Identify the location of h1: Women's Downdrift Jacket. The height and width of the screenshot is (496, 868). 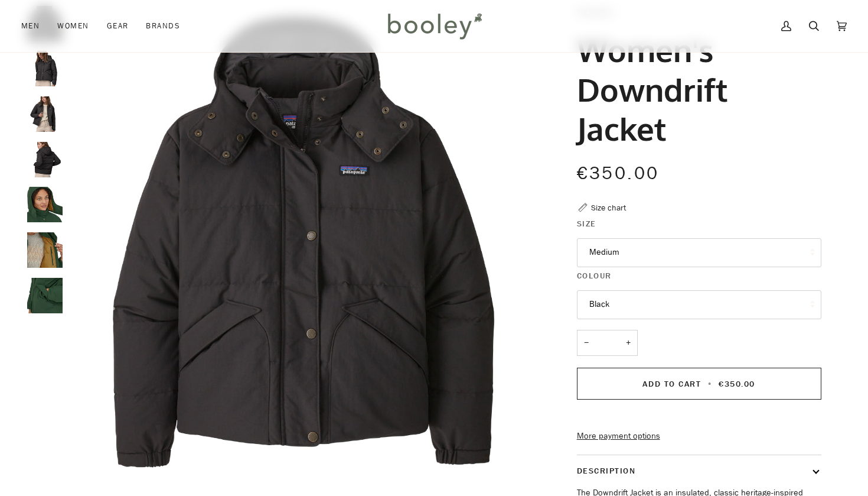
(695, 89).